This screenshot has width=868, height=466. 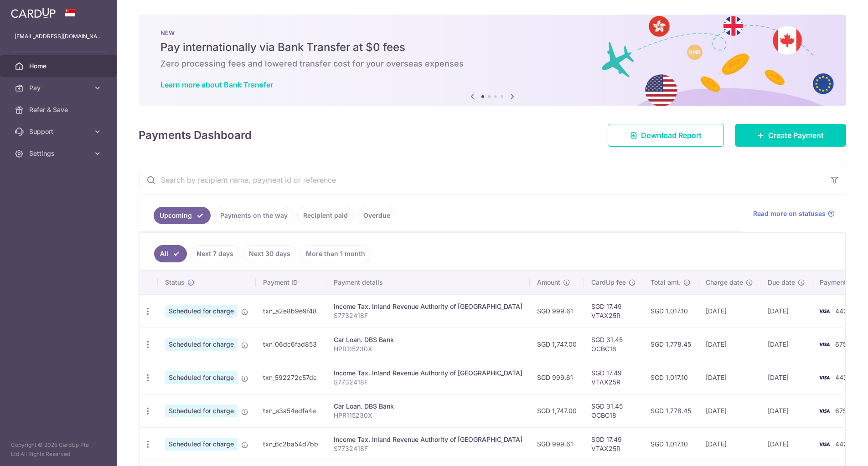 What do you see at coordinates (174, 282) in the screenshot?
I see `span: Status` at bounding box center [174, 282].